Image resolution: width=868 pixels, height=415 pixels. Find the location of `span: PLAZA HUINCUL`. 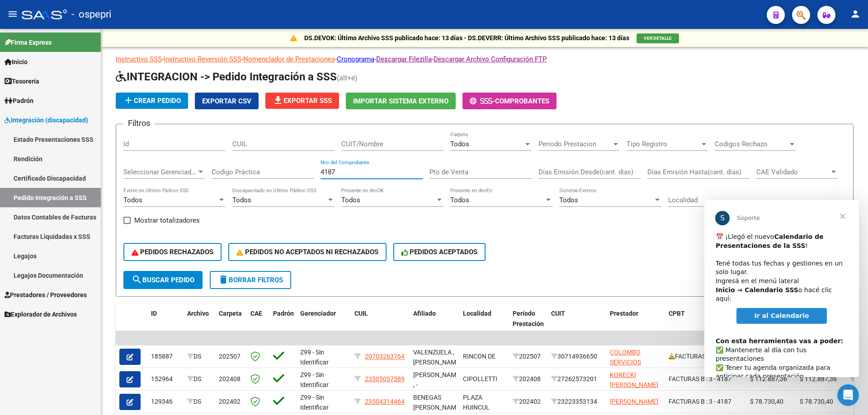

span: PLAZA HUINCUL is located at coordinates (476, 402).